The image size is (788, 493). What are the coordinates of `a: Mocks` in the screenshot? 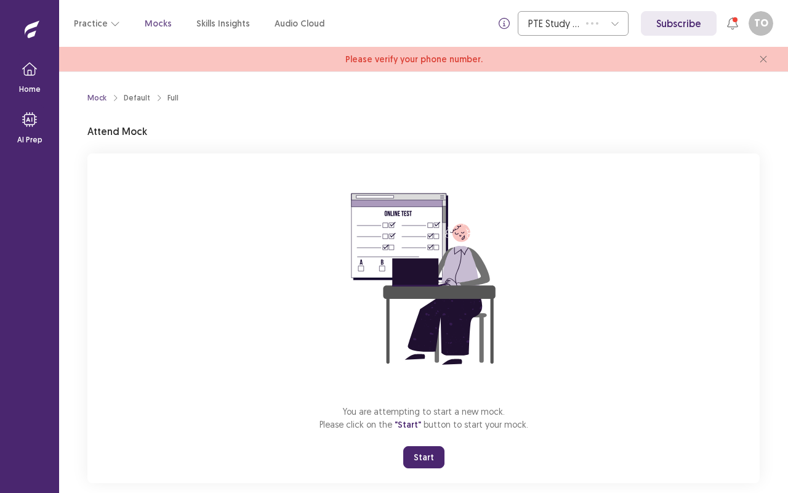 It's located at (158, 23).